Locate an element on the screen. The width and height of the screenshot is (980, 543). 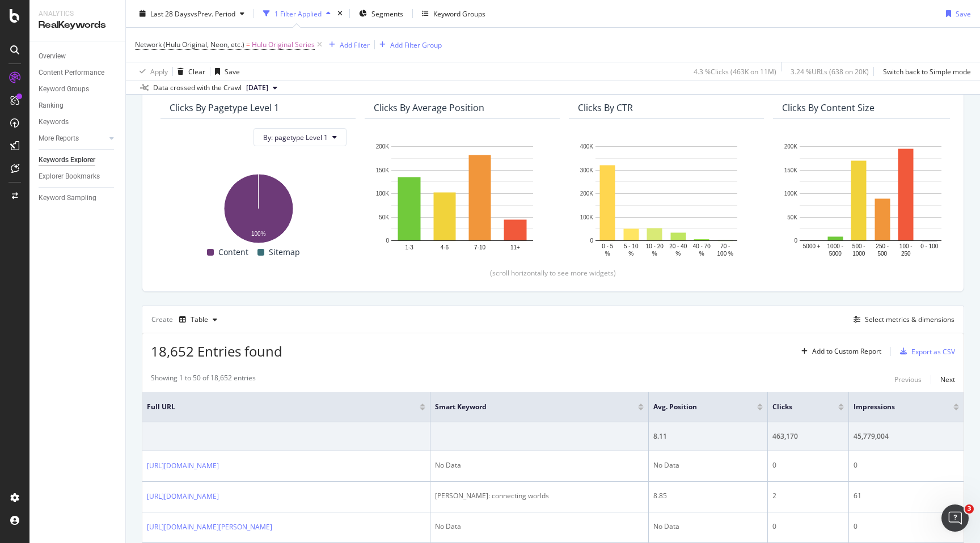
div: Data crossed with the Crawl is located at coordinates (198, 88).